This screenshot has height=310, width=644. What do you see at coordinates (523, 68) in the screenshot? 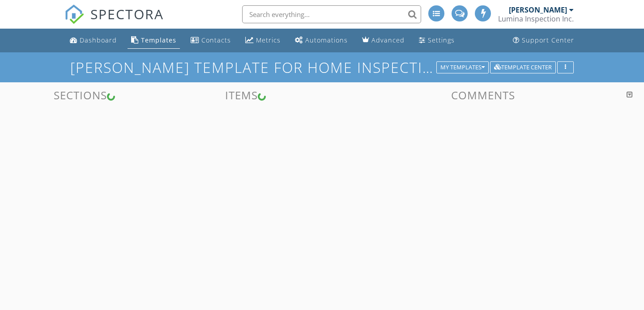
I see `button: Template Center` at bounding box center [523, 68].